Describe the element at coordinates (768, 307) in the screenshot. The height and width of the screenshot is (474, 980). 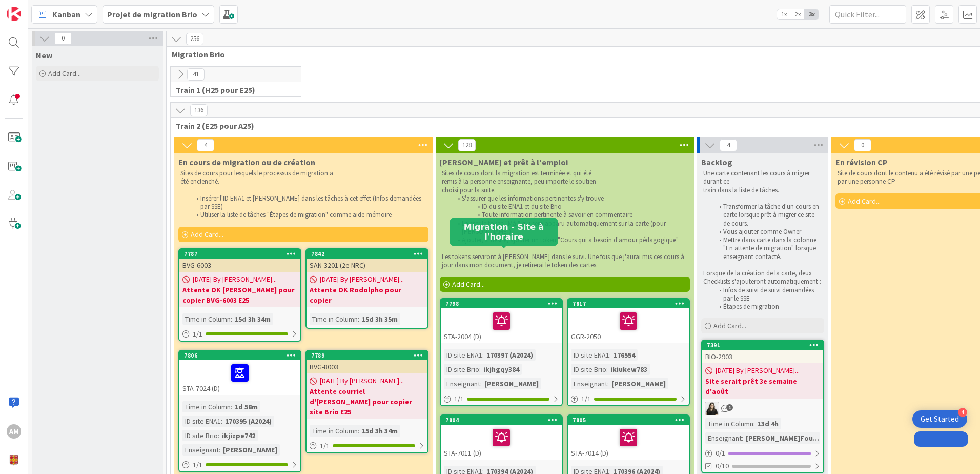
I see `li: Étapes de migration` at that location.